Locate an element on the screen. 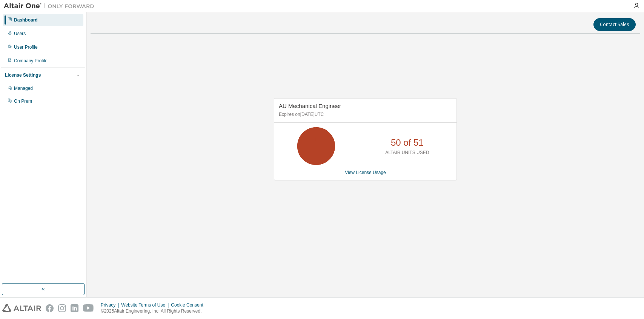 Image resolution: width=644 pixels, height=319 pixels. div: Managed is located at coordinates (23, 88).